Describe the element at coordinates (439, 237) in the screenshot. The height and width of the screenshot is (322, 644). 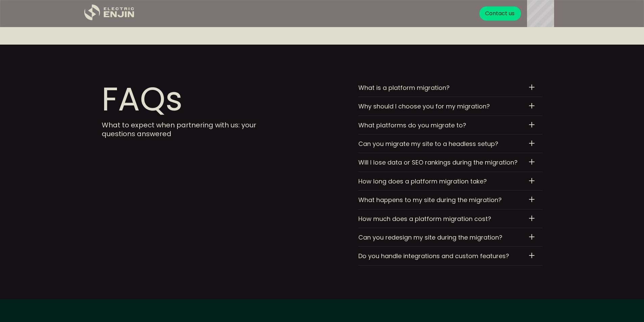
I see `div: Can you redesign my site during the migration?` at that location.